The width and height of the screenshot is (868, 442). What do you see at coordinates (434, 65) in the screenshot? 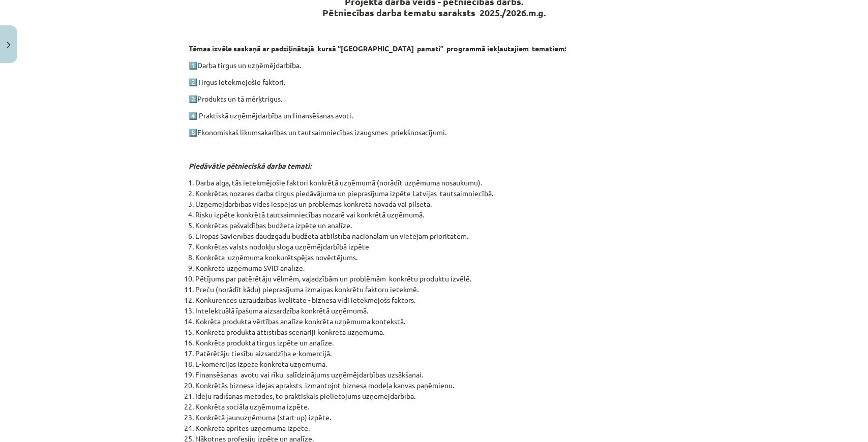
I see `p: 1️⃣ Darba tirgus un uzņēmējdarbība.` at bounding box center [434, 65].